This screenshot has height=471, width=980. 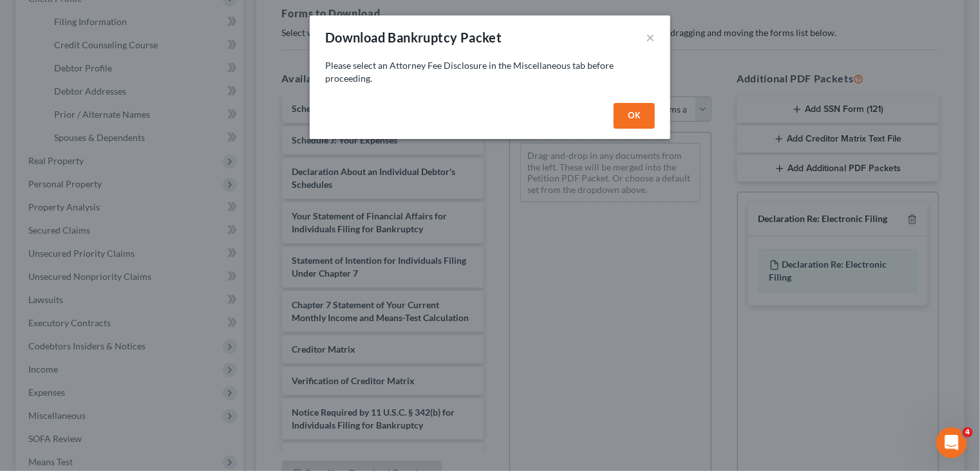 I want to click on button: OK, so click(x=634, y=116).